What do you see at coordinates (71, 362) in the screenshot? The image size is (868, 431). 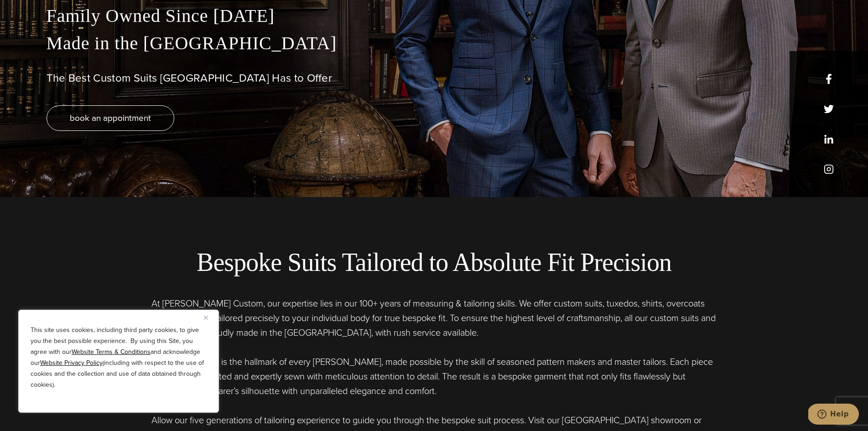 I see `u: Website Privacy Policy` at bounding box center [71, 362].